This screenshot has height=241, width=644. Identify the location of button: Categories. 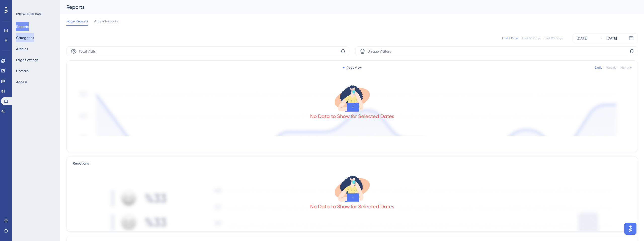
(25, 37).